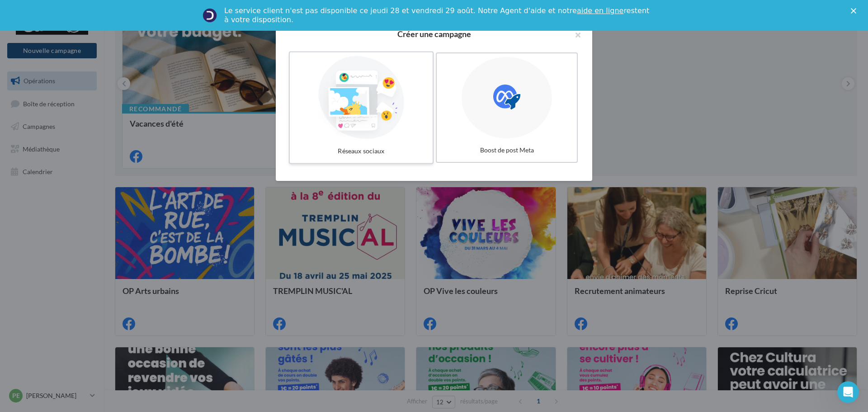 The image size is (868, 412). Describe the element at coordinates (361, 151) in the screenshot. I see `div: Réseaux sociaux` at that location.